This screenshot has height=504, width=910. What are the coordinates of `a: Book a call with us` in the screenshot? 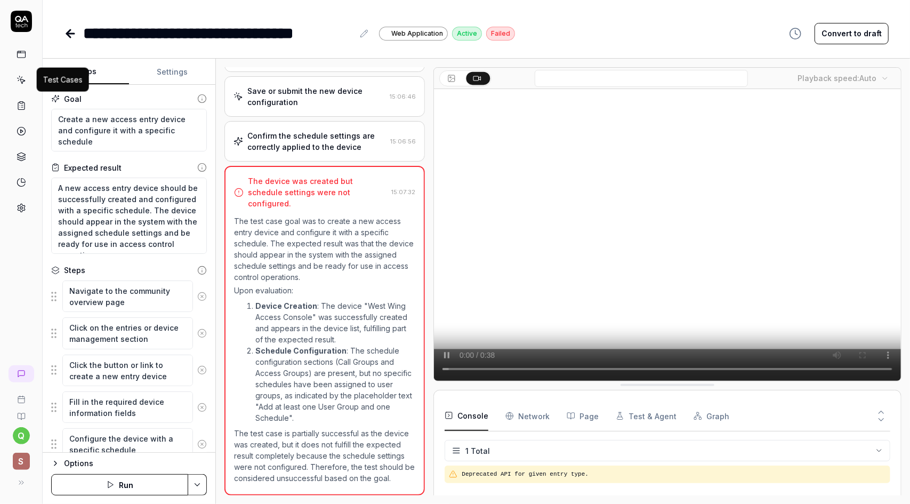 It's located at (21, 395).